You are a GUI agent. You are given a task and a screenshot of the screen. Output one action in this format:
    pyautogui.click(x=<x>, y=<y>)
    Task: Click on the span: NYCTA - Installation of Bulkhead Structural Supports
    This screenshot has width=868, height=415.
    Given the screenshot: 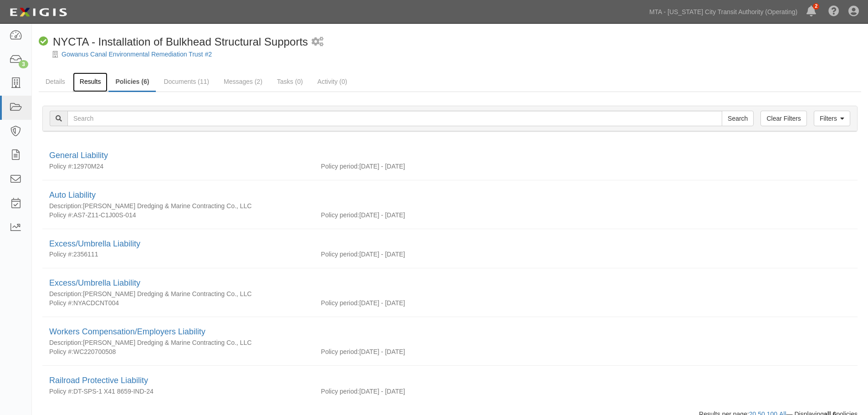 What is the action you would take?
    pyautogui.click(x=180, y=41)
    